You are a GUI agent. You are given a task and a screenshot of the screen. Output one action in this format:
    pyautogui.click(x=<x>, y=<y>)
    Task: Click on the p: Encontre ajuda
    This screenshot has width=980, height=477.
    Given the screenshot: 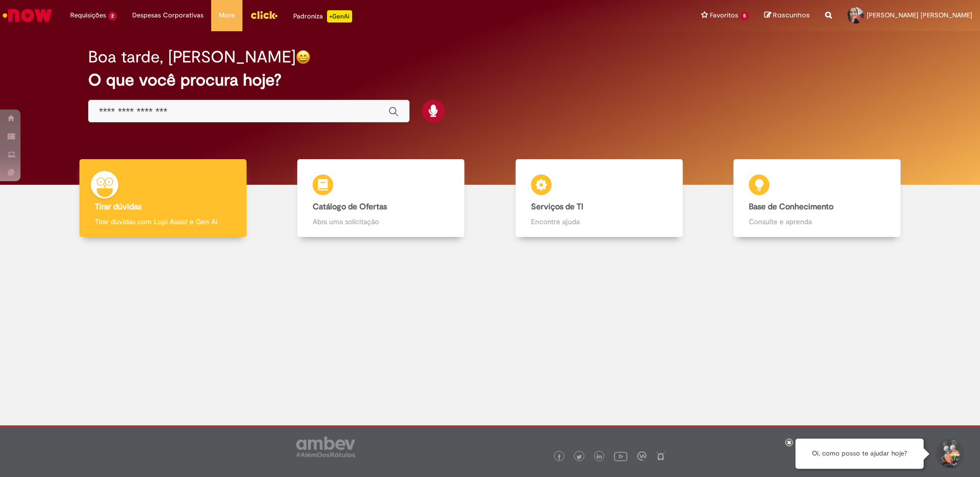 What is the action you would take?
    pyautogui.click(x=599, y=222)
    